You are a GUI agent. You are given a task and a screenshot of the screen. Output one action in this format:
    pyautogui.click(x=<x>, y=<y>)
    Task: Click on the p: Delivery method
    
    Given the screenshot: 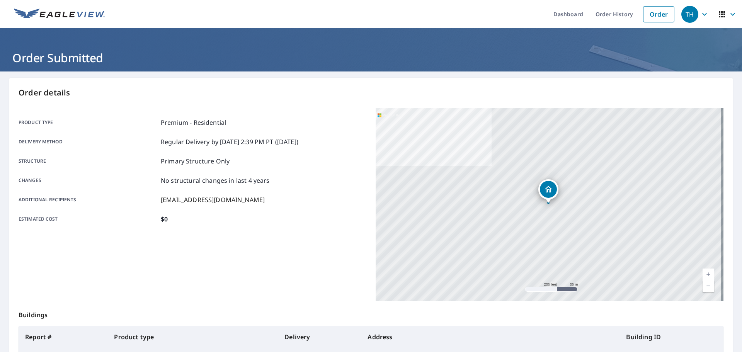 What is the action you would take?
    pyautogui.click(x=88, y=142)
    